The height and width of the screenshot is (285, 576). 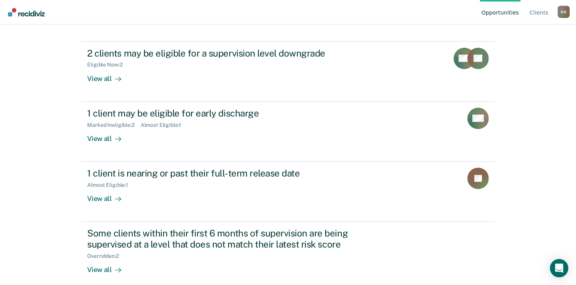 What do you see at coordinates (559, 268) in the screenshot?
I see `div: Open Intercom Messenger` at bounding box center [559, 268].